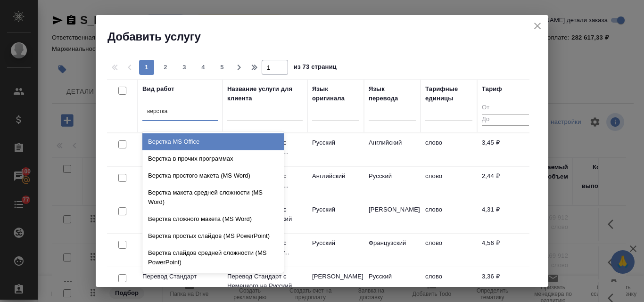  I want to click on div: Язык перевода, so click(393, 94).